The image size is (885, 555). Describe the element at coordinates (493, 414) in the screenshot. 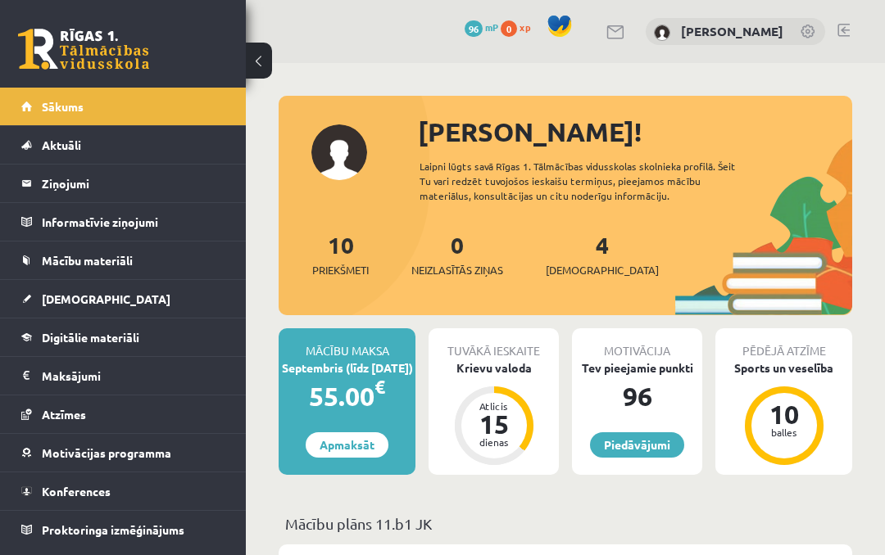

I see `a: Krievu valoda Atlicis 15 dienas` at that location.